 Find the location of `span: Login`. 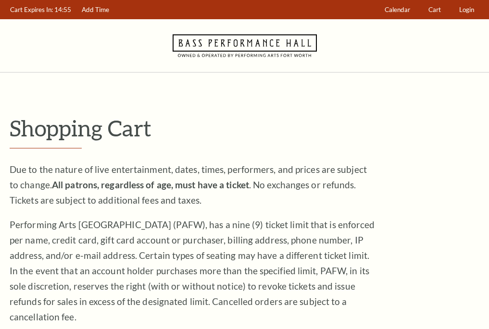

span: Login is located at coordinates (466, 10).